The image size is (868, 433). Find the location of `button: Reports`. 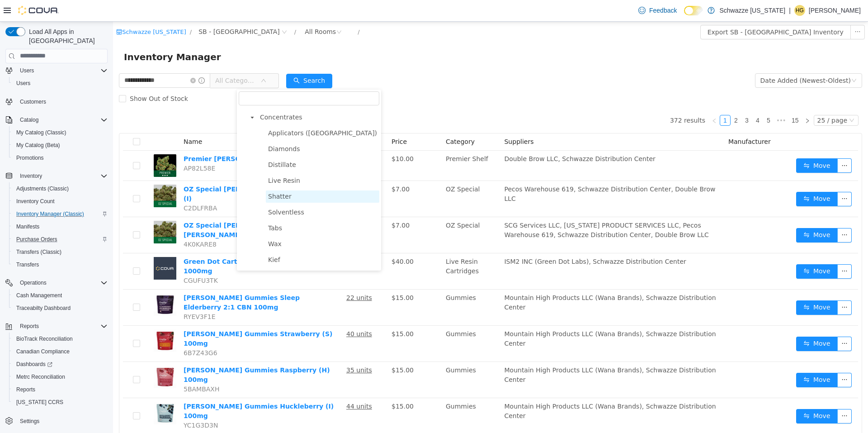

button: Reports is located at coordinates (30, 326).